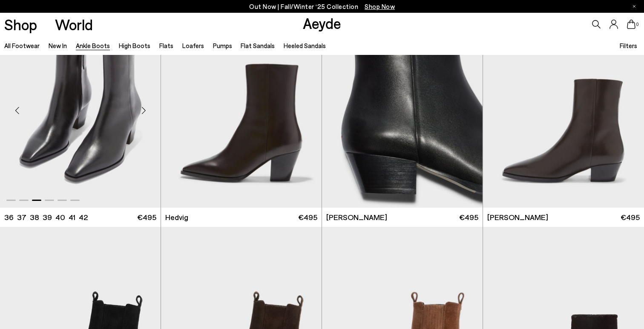 This screenshot has height=329, width=644. I want to click on a: New In, so click(57, 45).